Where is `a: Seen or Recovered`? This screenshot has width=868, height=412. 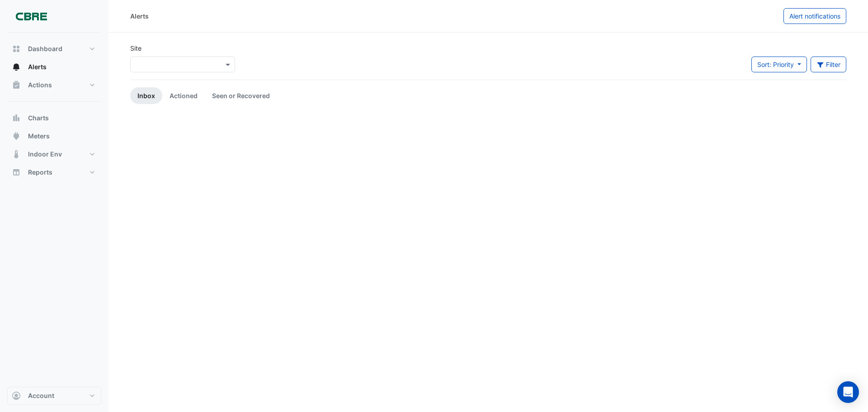 a: Seen or Recovered is located at coordinates (241, 95).